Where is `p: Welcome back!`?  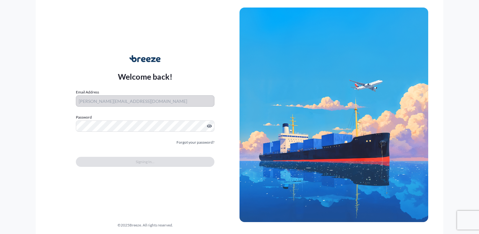 p: Welcome back! is located at coordinates (145, 76).